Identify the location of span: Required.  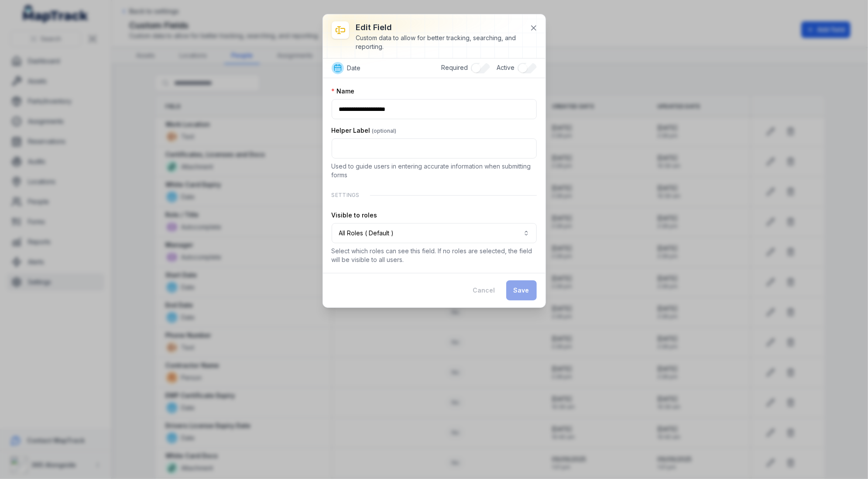
(454, 67).